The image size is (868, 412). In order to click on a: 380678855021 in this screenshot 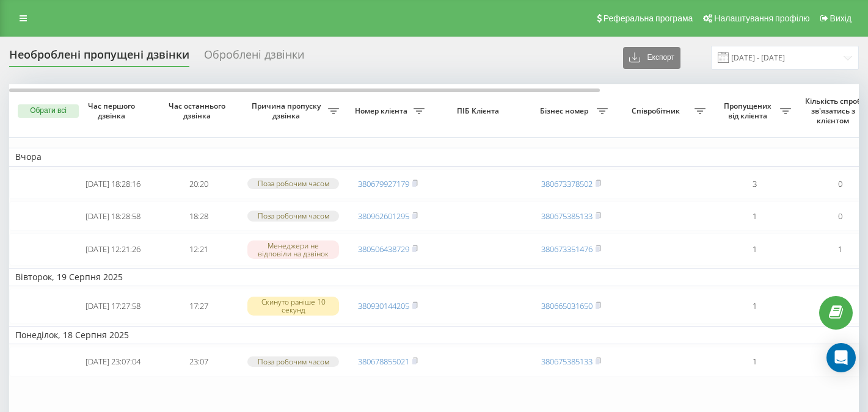, I will do `click(384, 362)`.